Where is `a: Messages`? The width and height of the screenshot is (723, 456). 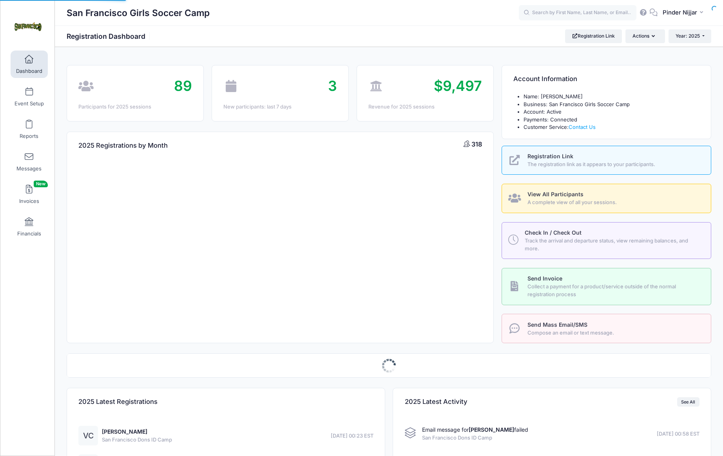
a: Messages is located at coordinates (29, 162).